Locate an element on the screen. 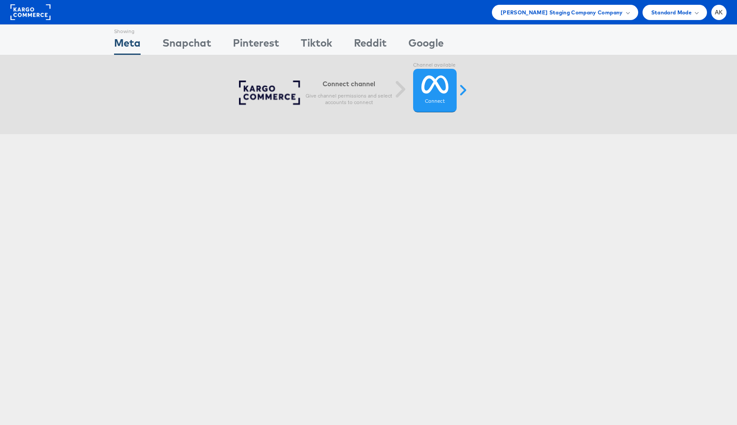 Image resolution: width=737 pixels, height=425 pixels. div: Google is located at coordinates (426, 45).